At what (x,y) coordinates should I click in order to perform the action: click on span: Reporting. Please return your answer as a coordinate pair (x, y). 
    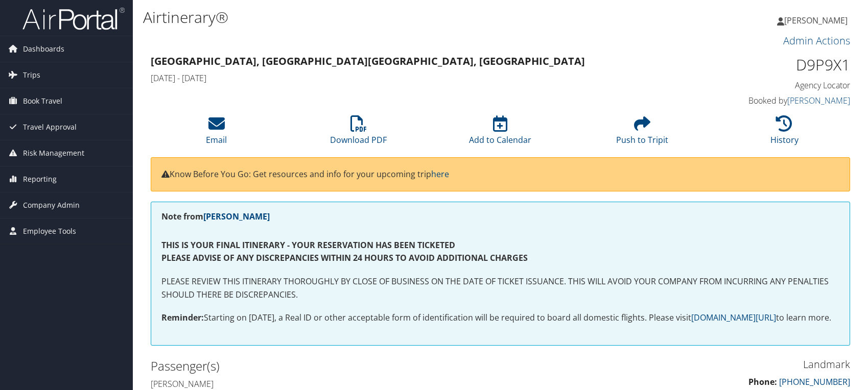
    Looking at the image, I should click on (40, 179).